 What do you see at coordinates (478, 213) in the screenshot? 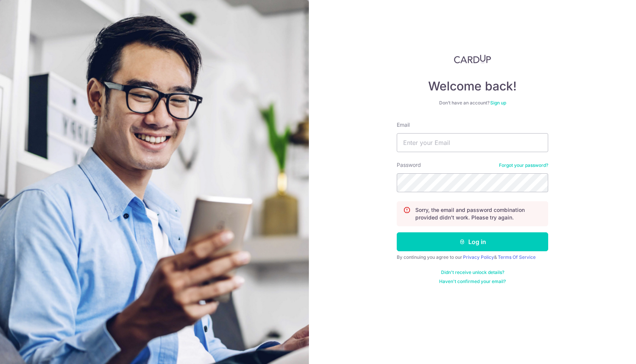
I see `p: Sorry, the email and password combination provided didn't work. Please try again.` at bounding box center [478, 213].